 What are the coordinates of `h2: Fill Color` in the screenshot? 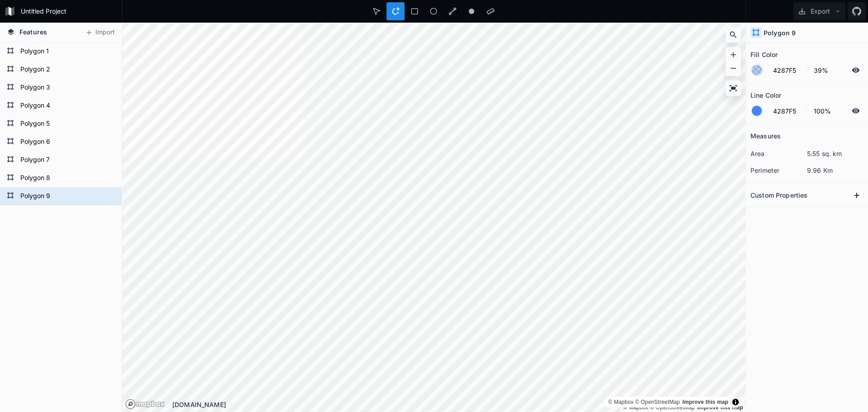 It's located at (764, 54).